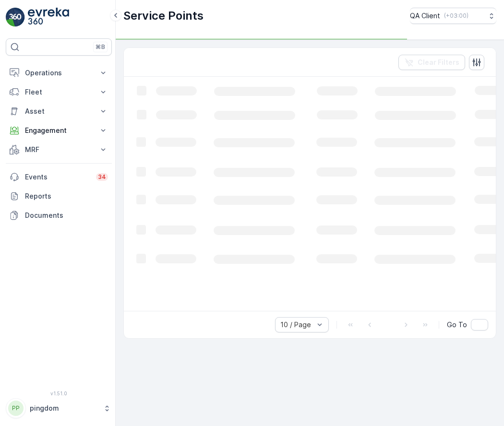 The width and height of the screenshot is (504, 426). What do you see at coordinates (66, 215) in the screenshot?
I see `p: Documents` at bounding box center [66, 215].